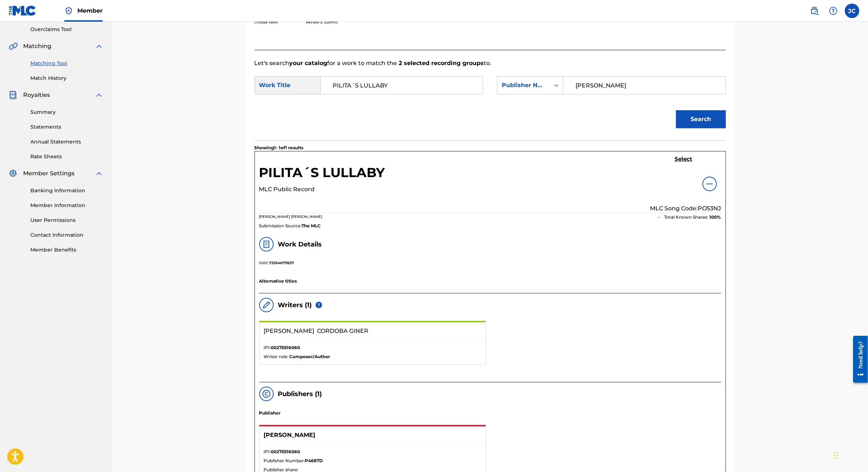  I want to click on button: Search, so click(701, 119).